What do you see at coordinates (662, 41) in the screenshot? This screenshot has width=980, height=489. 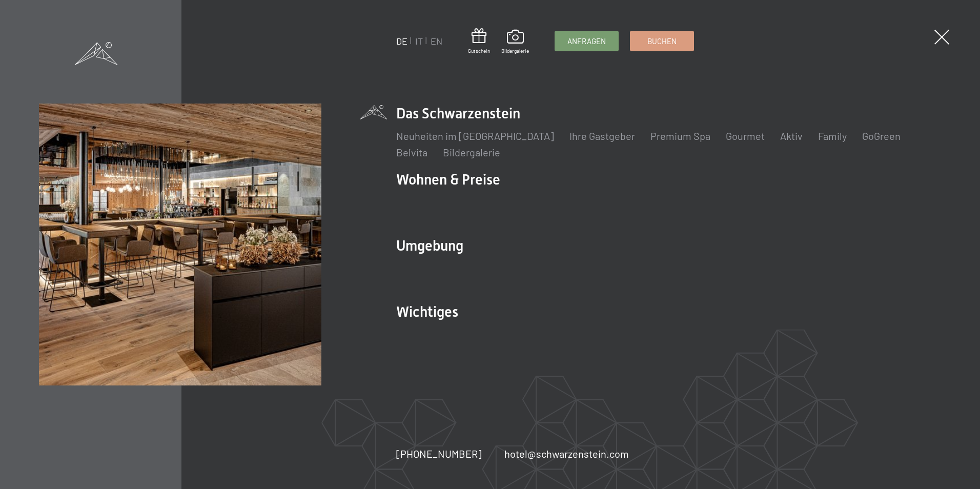 I see `span: Buchen` at bounding box center [662, 41].